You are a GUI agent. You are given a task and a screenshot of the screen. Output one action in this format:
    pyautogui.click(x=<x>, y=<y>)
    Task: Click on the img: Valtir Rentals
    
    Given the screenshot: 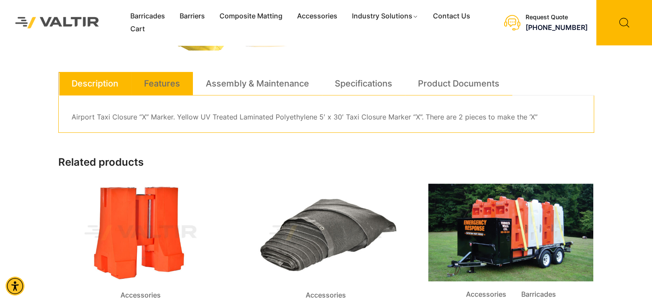 What is the action you would take?
    pyautogui.click(x=57, y=22)
    